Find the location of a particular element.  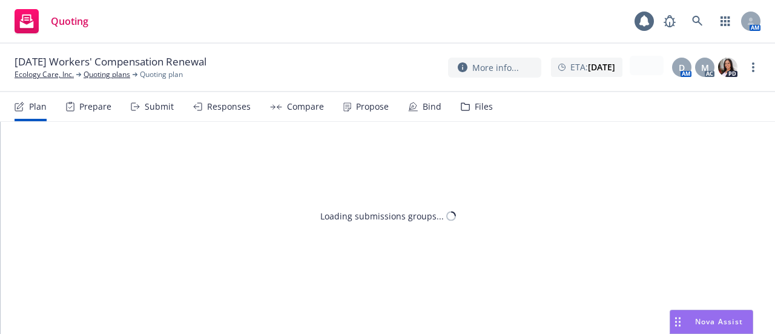

a: Ecology Care, Inc. is located at coordinates (44, 74).